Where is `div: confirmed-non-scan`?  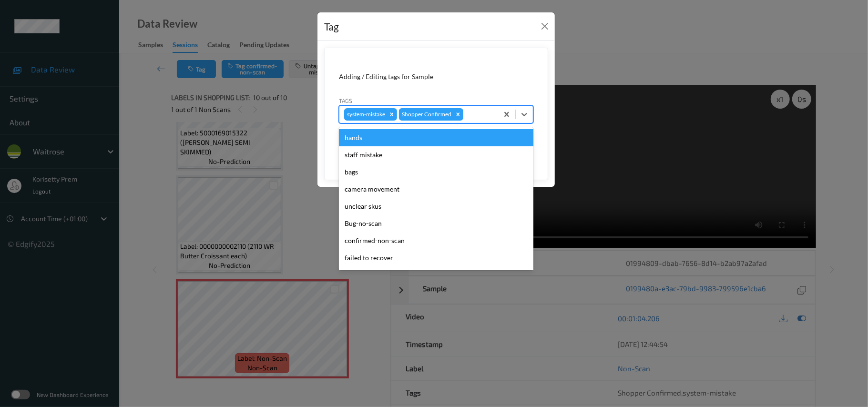 div: confirmed-non-scan is located at coordinates (436, 240).